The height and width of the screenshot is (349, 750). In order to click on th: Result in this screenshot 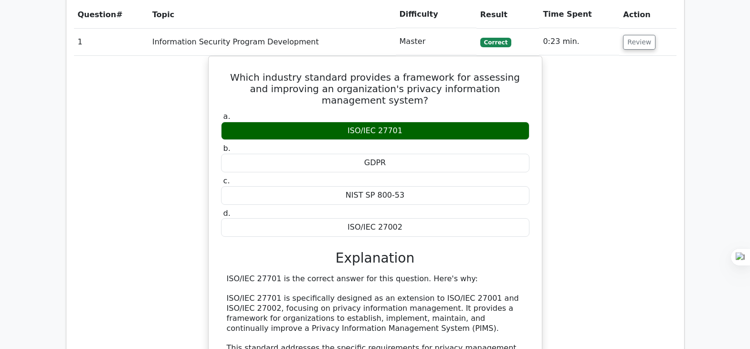, I will do `click(508, 14)`.